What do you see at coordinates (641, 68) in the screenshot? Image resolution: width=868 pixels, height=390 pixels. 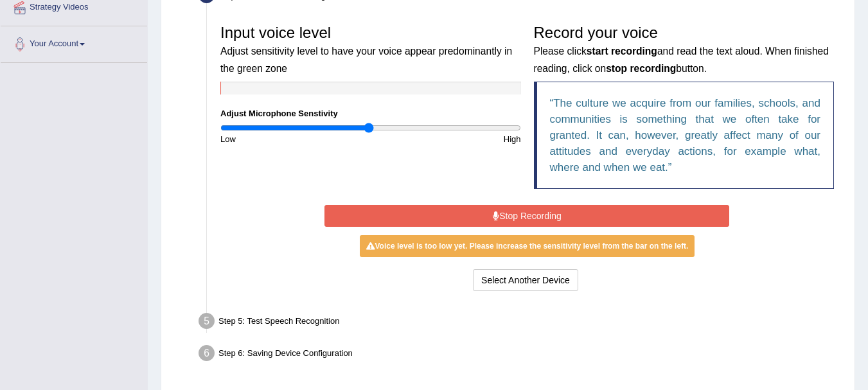 I see `b: stop recording` at bounding box center [641, 68].